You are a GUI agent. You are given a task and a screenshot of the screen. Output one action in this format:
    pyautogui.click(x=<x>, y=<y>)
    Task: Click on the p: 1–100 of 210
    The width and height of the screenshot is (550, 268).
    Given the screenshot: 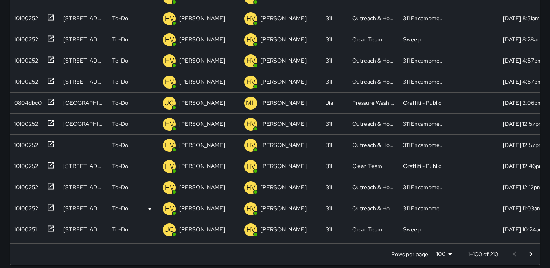 What is the action you would take?
    pyautogui.click(x=483, y=255)
    